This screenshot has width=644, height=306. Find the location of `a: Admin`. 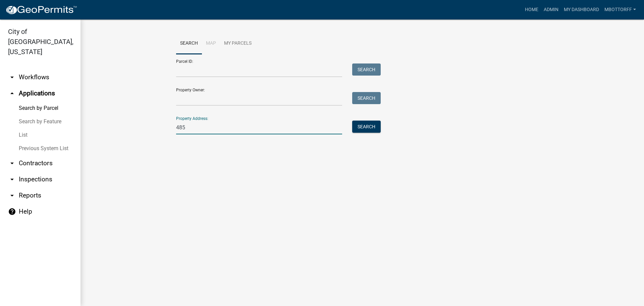

a: Admin is located at coordinates (551, 10).